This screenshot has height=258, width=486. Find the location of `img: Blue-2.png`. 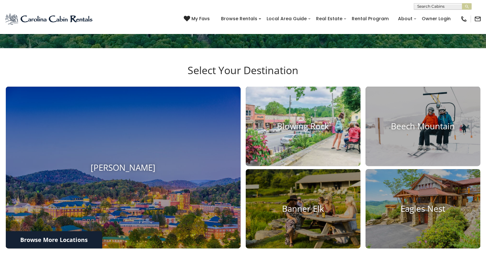

img: Blue-2.png is located at coordinates (49, 19).